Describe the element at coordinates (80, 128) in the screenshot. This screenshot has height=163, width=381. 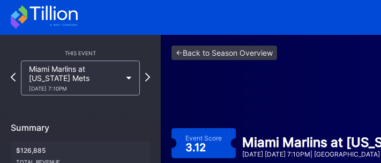
I see `div: Summary` at that location.